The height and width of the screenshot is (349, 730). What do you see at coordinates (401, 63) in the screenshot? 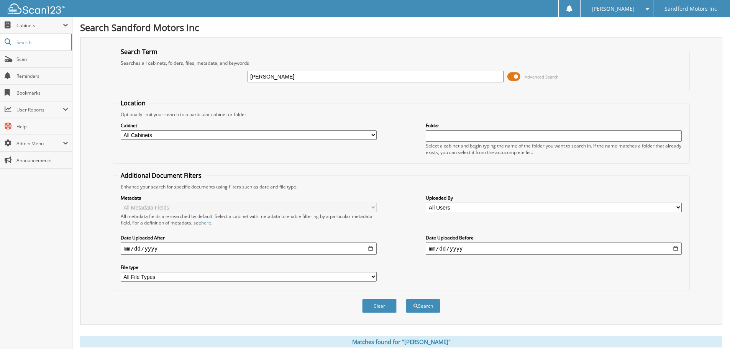
I see `div: Searches all cabinets, folders, files, metadata, and keywords` at bounding box center [401, 63].